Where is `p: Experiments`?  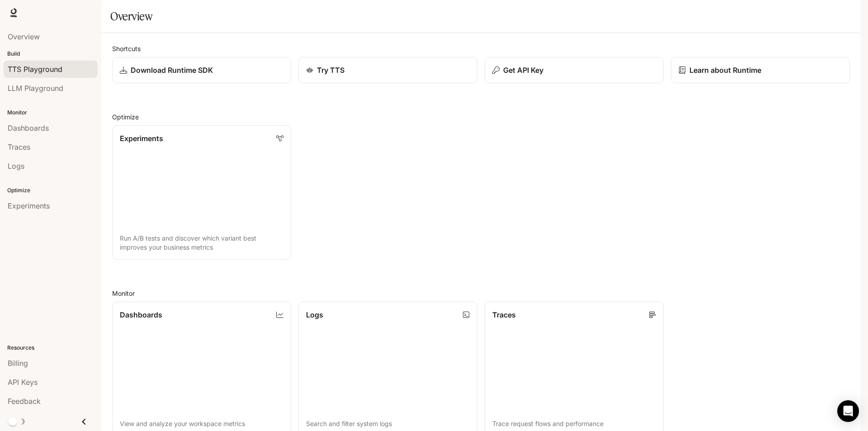 p: Experiments is located at coordinates (142, 138).